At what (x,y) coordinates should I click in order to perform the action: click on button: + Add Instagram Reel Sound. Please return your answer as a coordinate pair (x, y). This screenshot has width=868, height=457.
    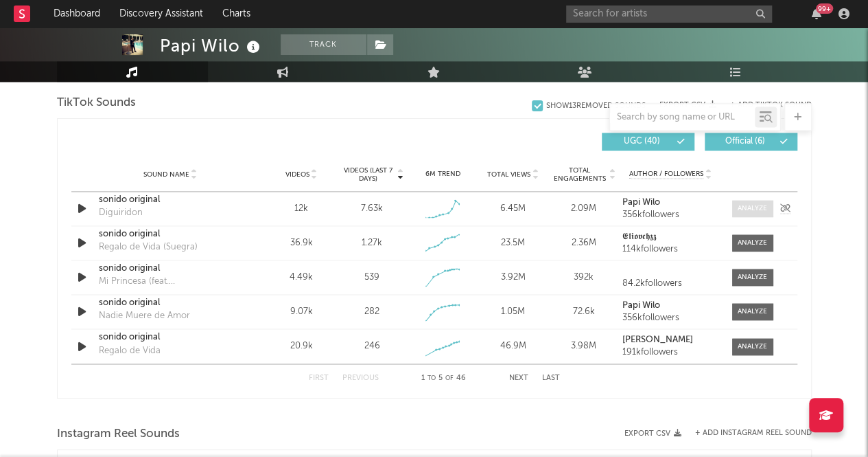
    Looking at the image, I should click on (754, 433).